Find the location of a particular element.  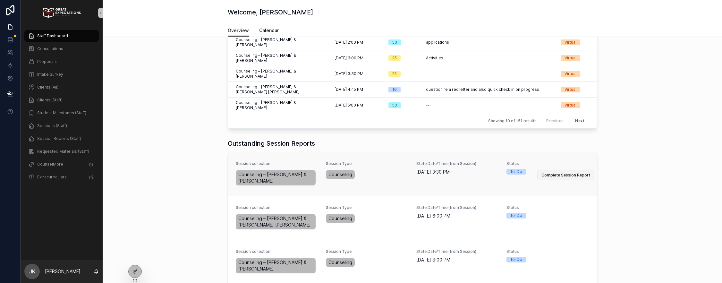

span: applications is located at coordinates (438, 42).